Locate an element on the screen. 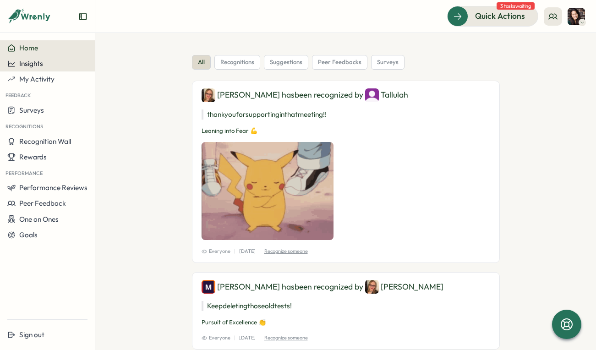  p: Leaning into Fear 💪 is located at coordinates (346, 131).